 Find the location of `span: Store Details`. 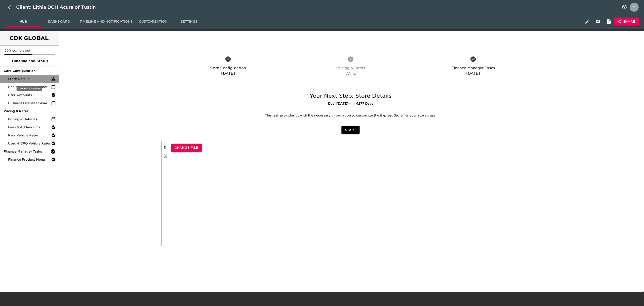

span: Store Details is located at coordinates (30, 79).